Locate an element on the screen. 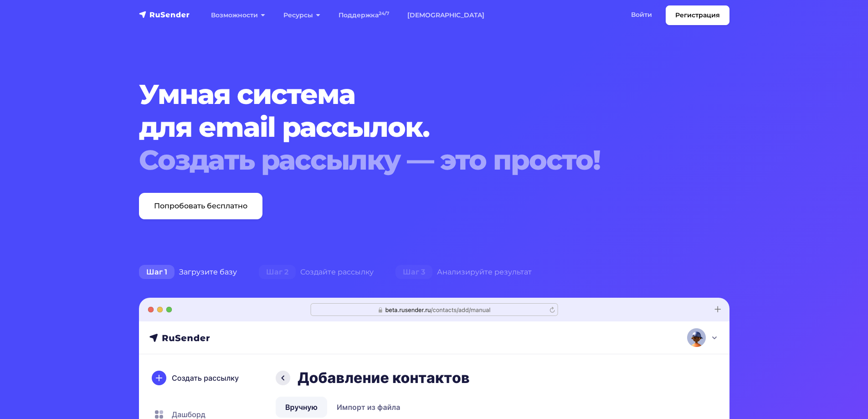 The height and width of the screenshot is (419, 868). h1: Умная система для email рассылок. is located at coordinates (409, 127).